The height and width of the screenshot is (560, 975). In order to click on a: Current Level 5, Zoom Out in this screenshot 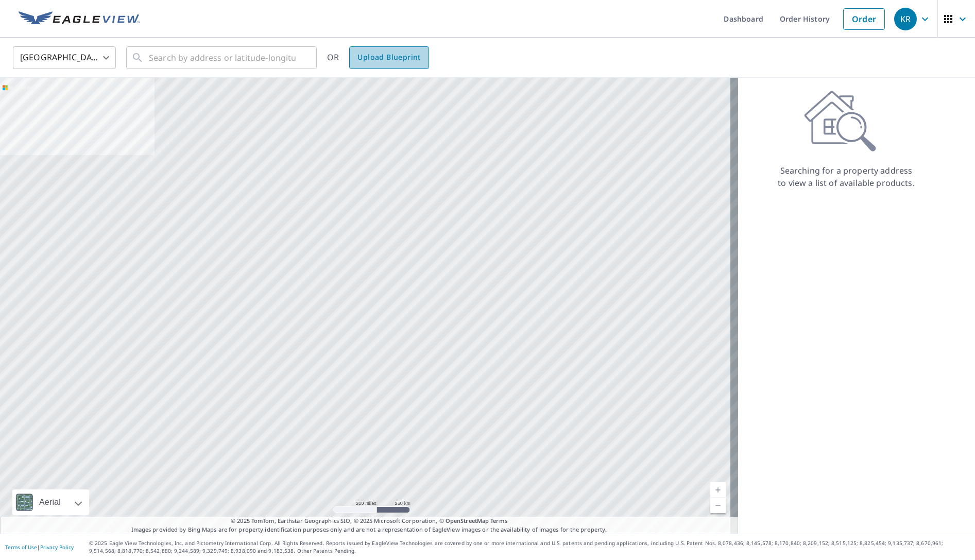, I will do `click(718, 505)`.